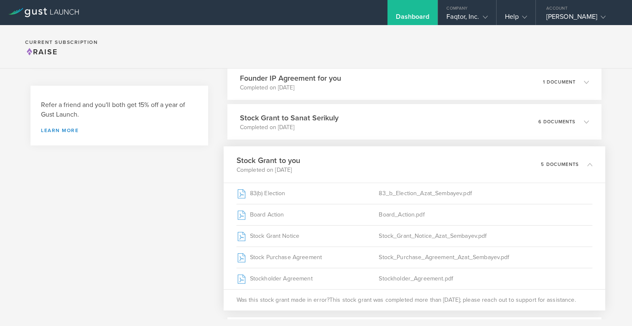  What do you see at coordinates (413, 19) in the screenshot?
I see `div: Dashboard` at bounding box center [413, 19].